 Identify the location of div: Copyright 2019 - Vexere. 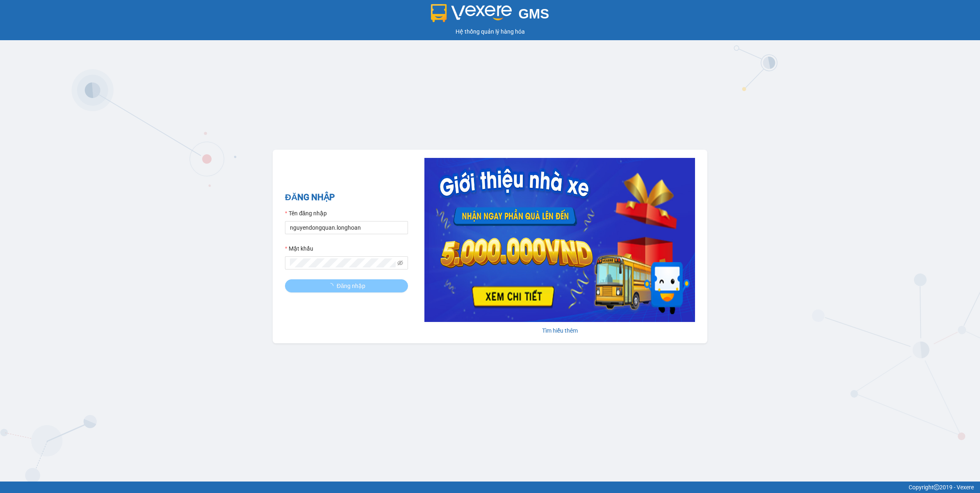
(490, 487).